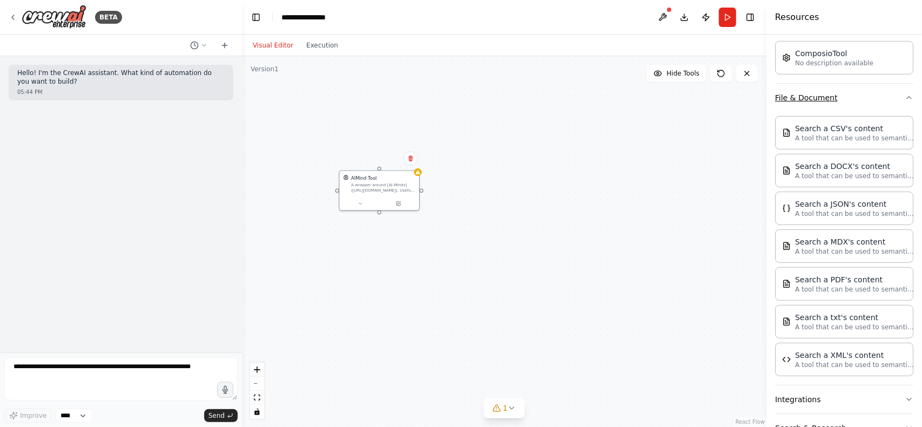  What do you see at coordinates (787, 284) in the screenshot?
I see `img: PDFSearchTool` at bounding box center [787, 284].